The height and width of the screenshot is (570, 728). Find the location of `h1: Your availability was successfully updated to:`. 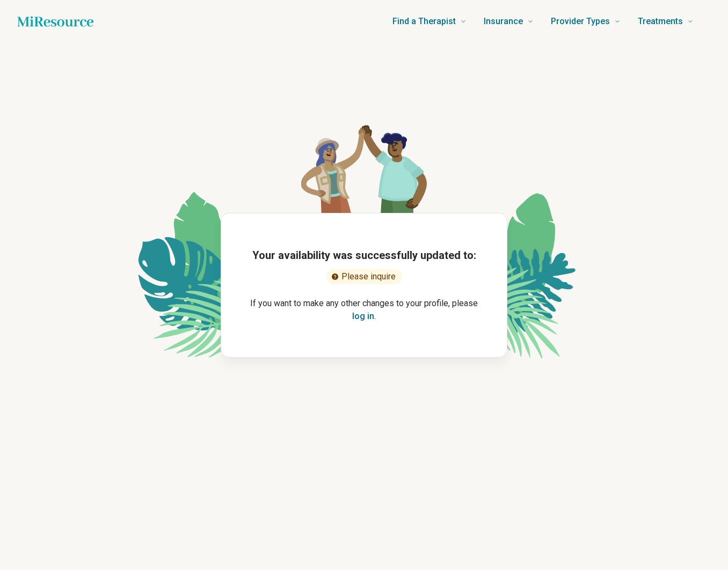

h1: Your availability was successfully updated to: is located at coordinates (364, 255).